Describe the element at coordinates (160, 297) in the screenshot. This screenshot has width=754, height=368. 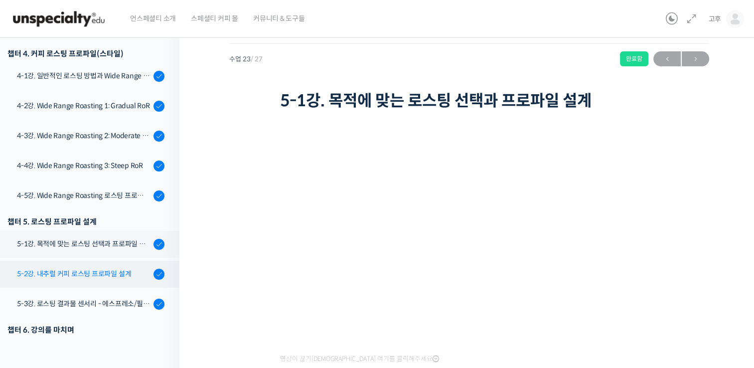
I see `a: 설정` at that location.